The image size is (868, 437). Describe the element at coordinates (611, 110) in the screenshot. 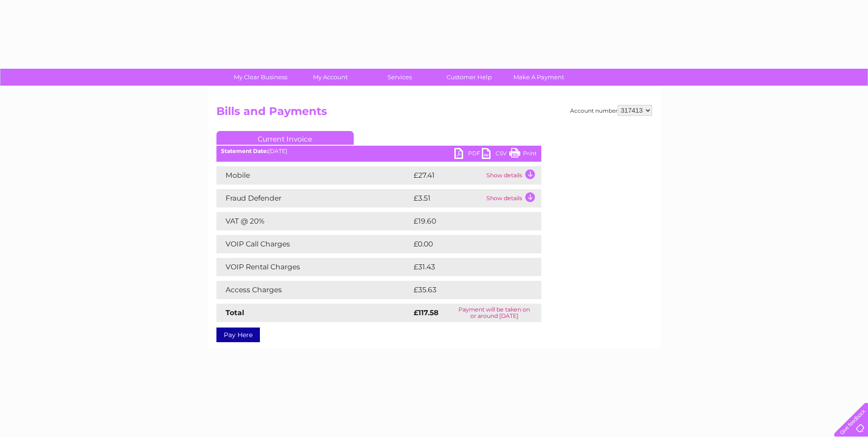

I see `div: Account number` at that location.